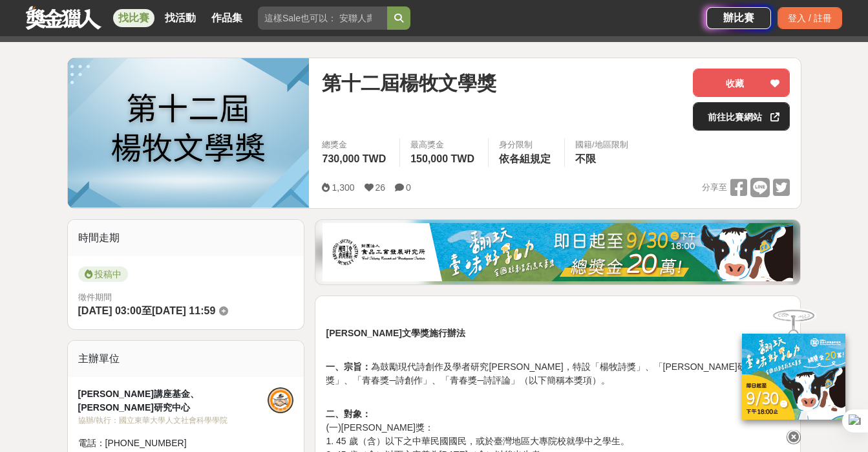  Describe the element at coordinates (189, 132) in the screenshot. I see `img: Cover Image` at that location.